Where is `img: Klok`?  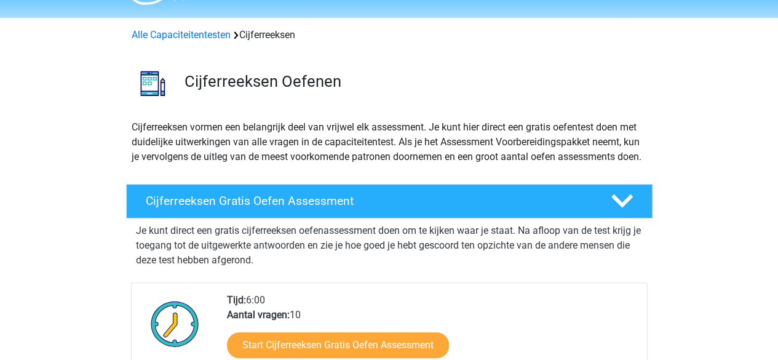 img: Klok is located at coordinates (175, 324).